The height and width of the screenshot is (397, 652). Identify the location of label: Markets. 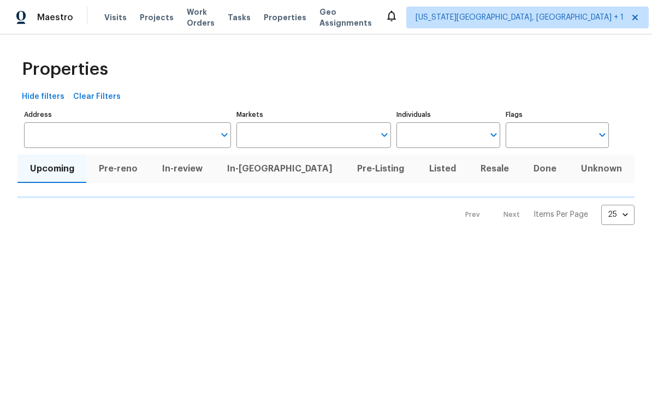
(314, 115).